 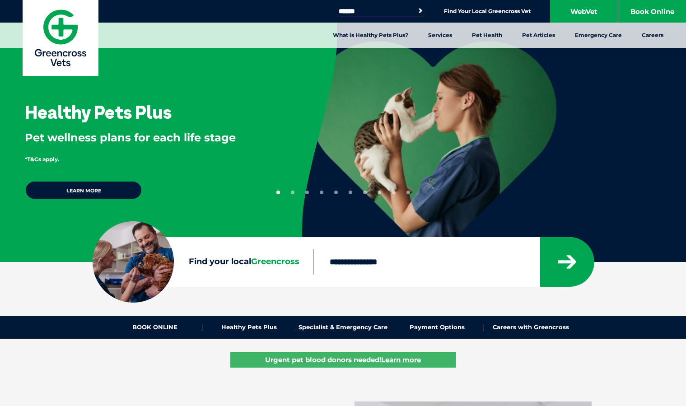 What do you see at coordinates (203, 262) in the screenshot?
I see `label: Find your local` at bounding box center [203, 262].